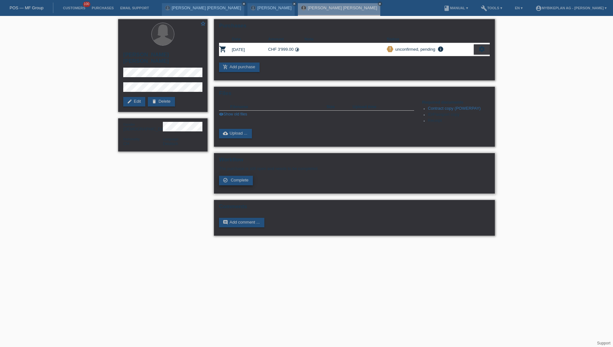  What do you see at coordinates (390, 49) in the screenshot?
I see `i: priority_high` at bounding box center [390, 49].